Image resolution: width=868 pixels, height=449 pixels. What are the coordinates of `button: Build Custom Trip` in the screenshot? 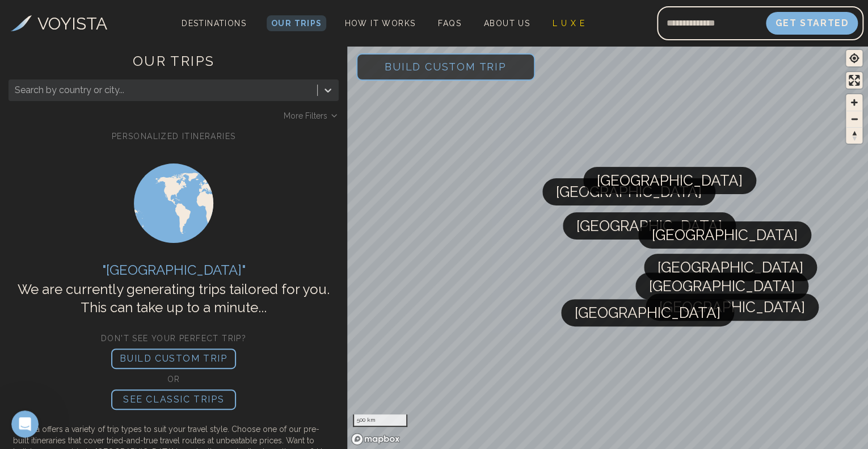 It's located at (445, 67).